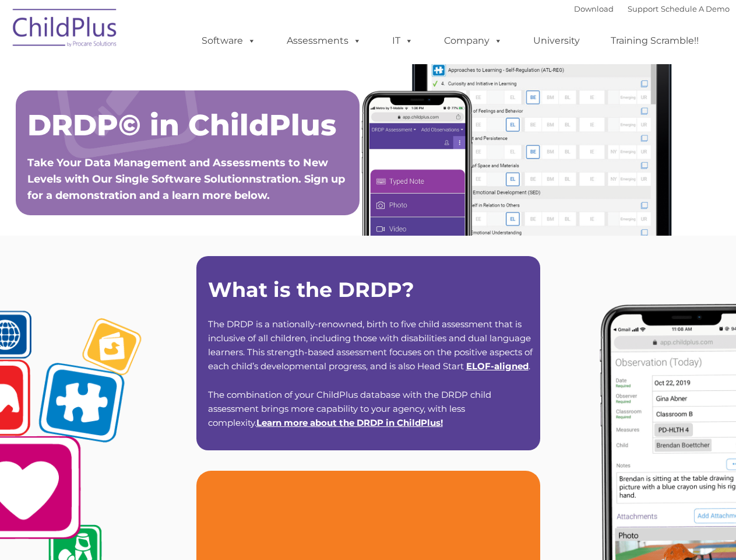 This screenshot has width=736, height=560. Describe the element at coordinates (65, 30) in the screenshot. I see `img: ChildPlus by Procare Solutions` at that location.